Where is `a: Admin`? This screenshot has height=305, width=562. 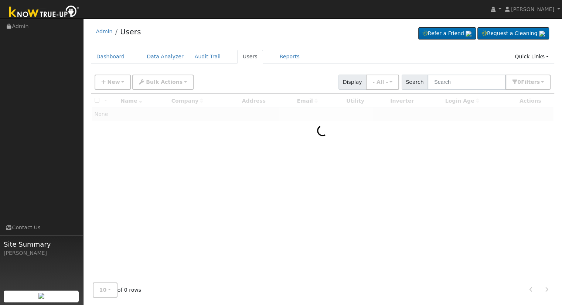 a: Admin is located at coordinates (104, 31).